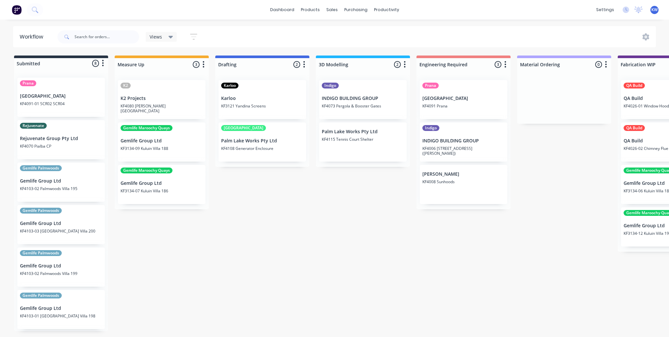  What do you see at coordinates (162, 185) in the screenshot?
I see `div: Gemlife Maroochy QuaysGemlife Group LtdKF3134-07 Kuluin Villa 186` at bounding box center [162, 185].